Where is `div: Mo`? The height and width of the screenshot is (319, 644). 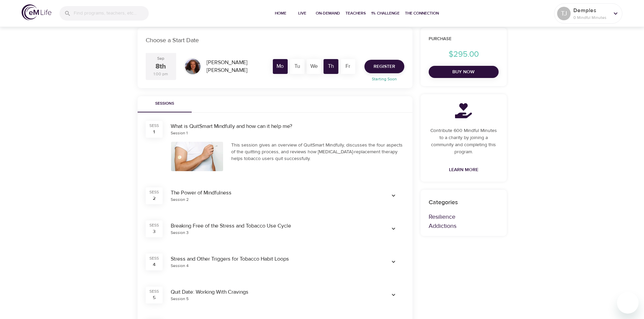
div: Mo is located at coordinates (280, 66).